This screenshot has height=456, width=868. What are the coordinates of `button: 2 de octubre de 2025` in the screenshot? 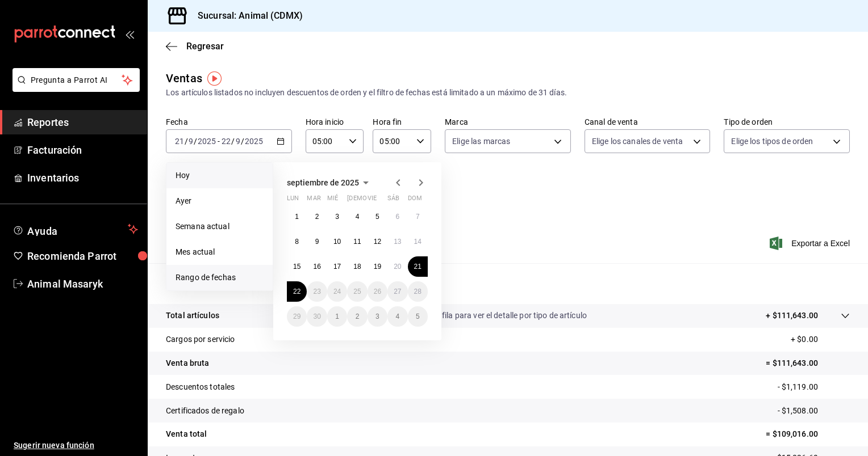 It's located at (357, 317).